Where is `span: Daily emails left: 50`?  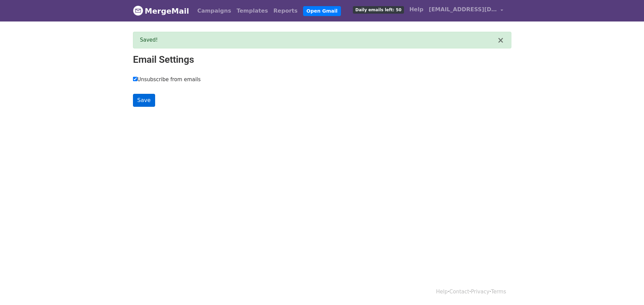
span: Daily emails left: 50 is located at coordinates (378, 10).